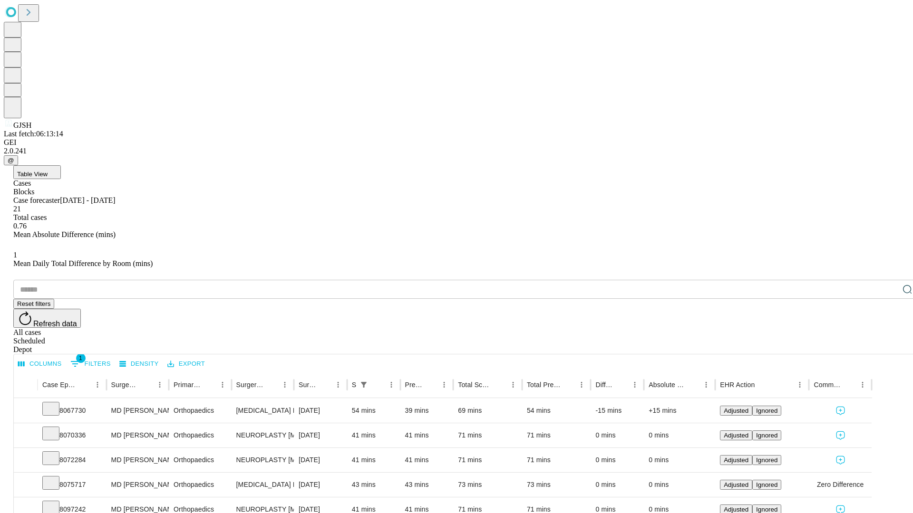 The width and height of the screenshot is (913, 513). What do you see at coordinates (354, 385) in the screenshot?
I see `div: Scheduled In Room Duration` at bounding box center [354, 385].